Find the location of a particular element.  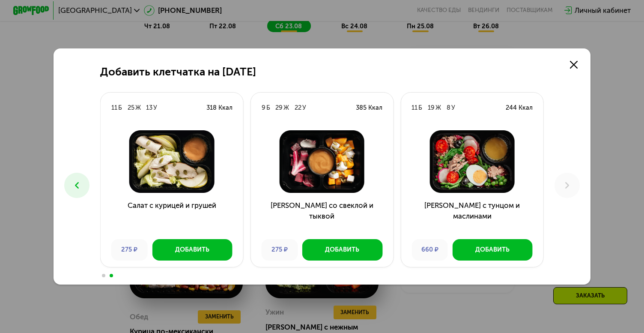

div: 25 is located at coordinates (131, 107).